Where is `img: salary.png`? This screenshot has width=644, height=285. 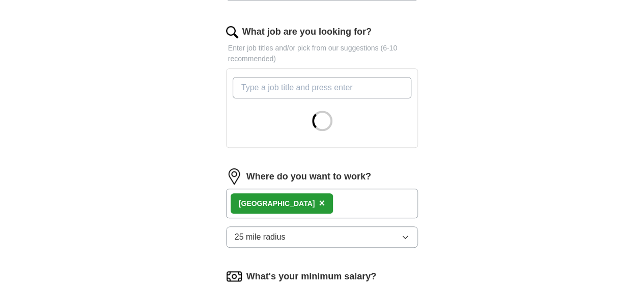
img: salary.png is located at coordinates (234, 276).